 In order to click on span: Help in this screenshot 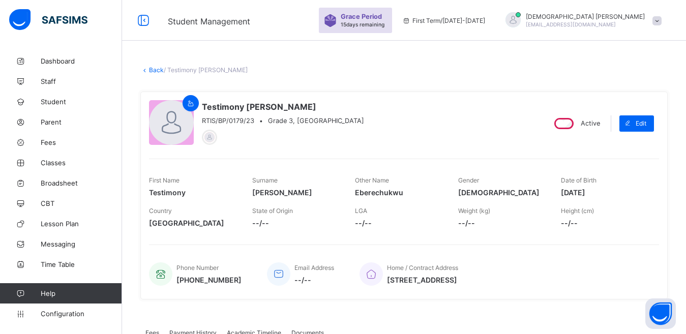, I will do `click(81, 293)`.